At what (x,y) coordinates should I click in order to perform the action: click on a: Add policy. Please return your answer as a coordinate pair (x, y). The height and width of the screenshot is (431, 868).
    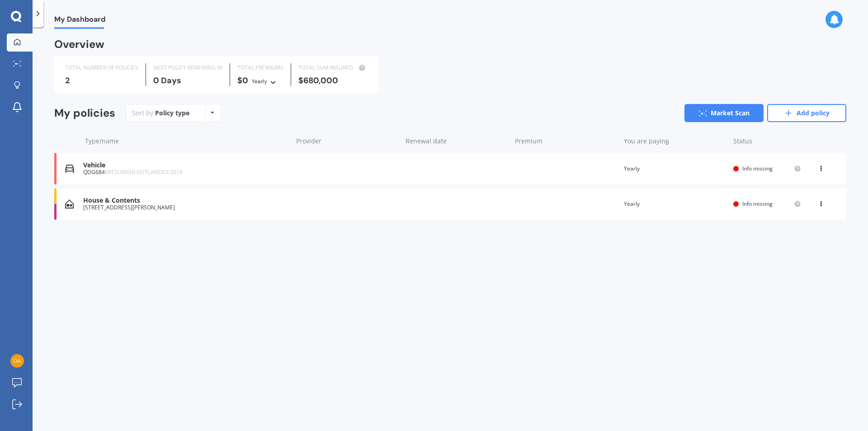
    Looking at the image, I should click on (807, 113).